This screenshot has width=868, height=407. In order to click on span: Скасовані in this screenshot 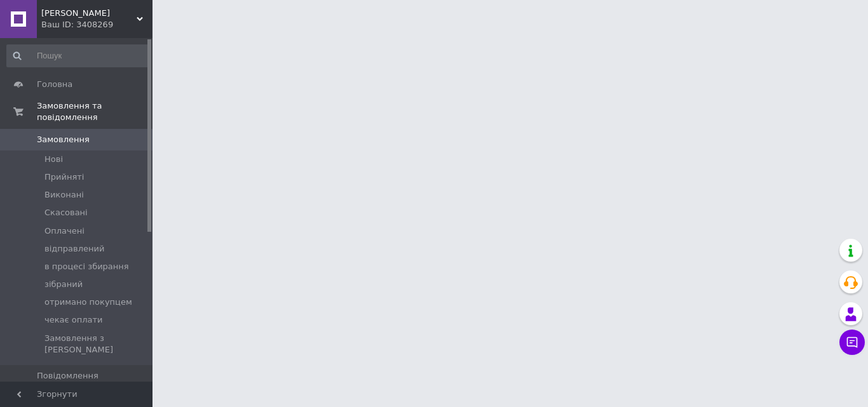, I will do `click(66, 213)`.